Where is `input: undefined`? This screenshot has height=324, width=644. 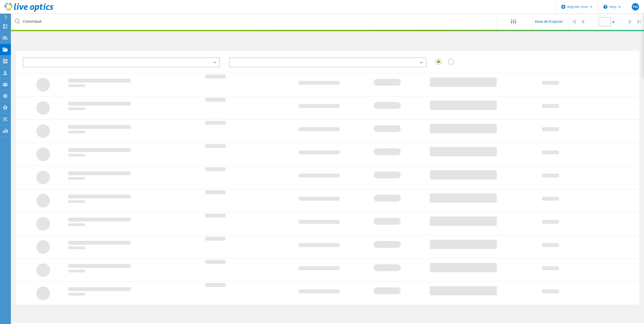
input: undefined is located at coordinates (254, 22).